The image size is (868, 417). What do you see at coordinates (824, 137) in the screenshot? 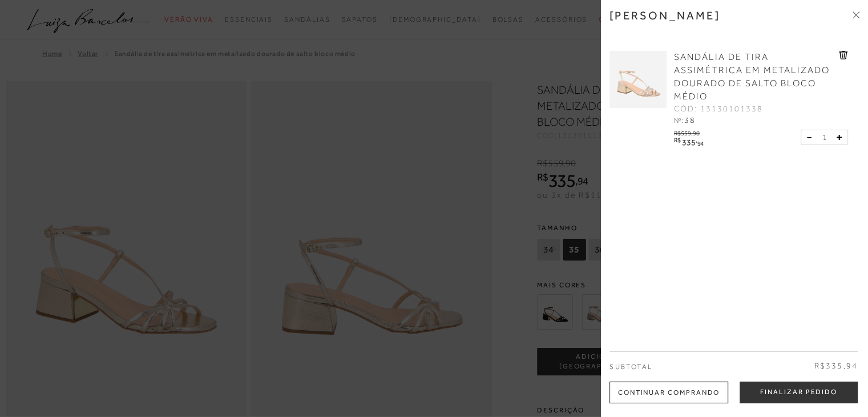
I see `span: 1` at bounding box center [824, 137].